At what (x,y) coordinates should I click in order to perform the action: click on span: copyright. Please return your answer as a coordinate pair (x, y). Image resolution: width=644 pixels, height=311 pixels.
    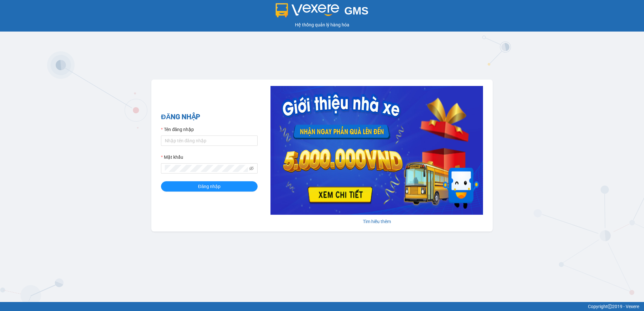
    Looking at the image, I should click on (610, 307).